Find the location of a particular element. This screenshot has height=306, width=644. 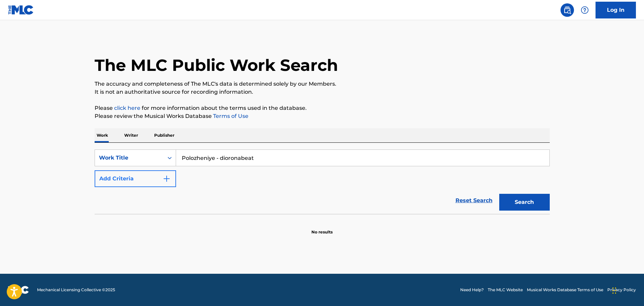

p: No results is located at coordinates (322, 228).